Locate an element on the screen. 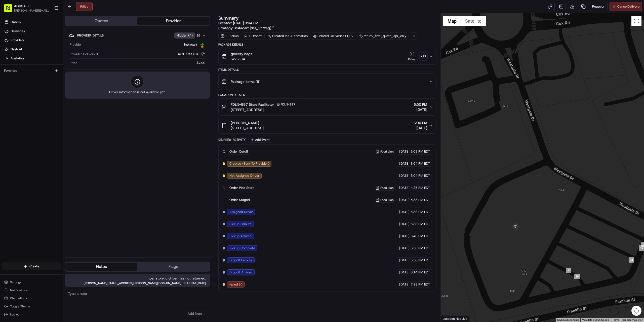 The image size is (644, 322). span: Orders is located at coordinates (15, 22).